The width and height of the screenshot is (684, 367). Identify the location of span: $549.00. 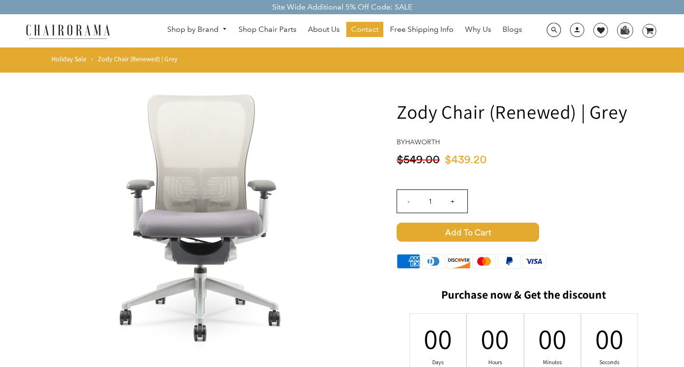
(418, 160).